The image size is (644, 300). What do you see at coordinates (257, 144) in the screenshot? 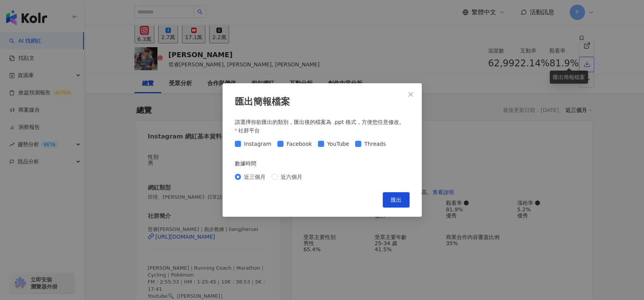
I see `span: Instagram` at bounding box center [257, 144].